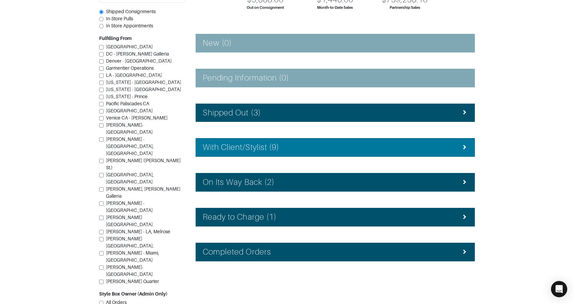 The image size is (574, 304). What do you see at coordinates (241, 147) in the screenshot?
I see `h4: With Client/Stylist (9)` at bounding box center [241, 147].